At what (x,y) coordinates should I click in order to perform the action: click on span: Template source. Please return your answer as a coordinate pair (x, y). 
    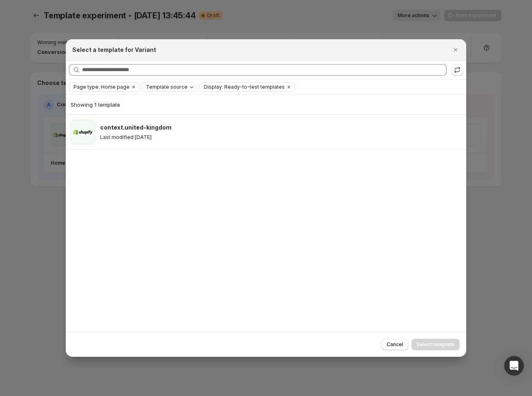
    Looking at the image, I should click on (167, 87).